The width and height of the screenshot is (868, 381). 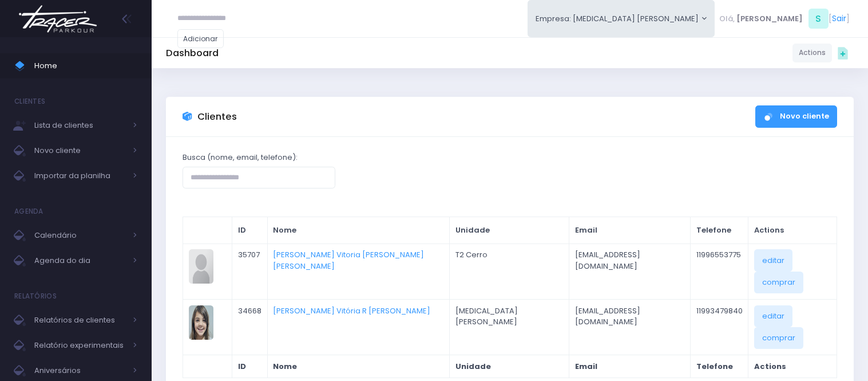 What do you see at coordinates (193, 53) in the screenshot?
I see `h5: Dashboard` at bounding box center [193, 53].